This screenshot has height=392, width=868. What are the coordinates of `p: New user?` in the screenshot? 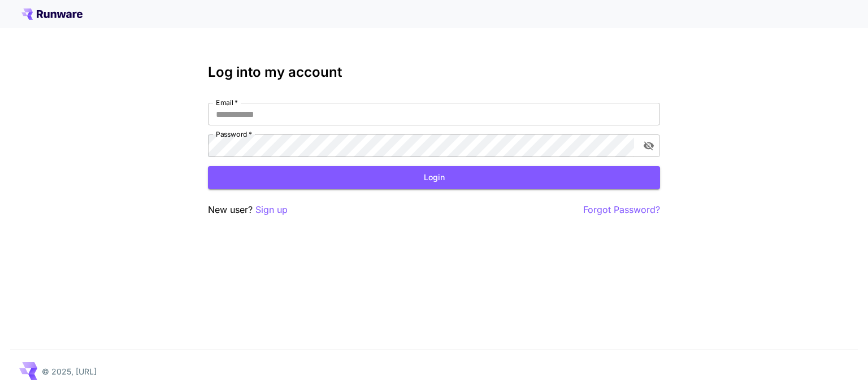 It's located at (247, 210).